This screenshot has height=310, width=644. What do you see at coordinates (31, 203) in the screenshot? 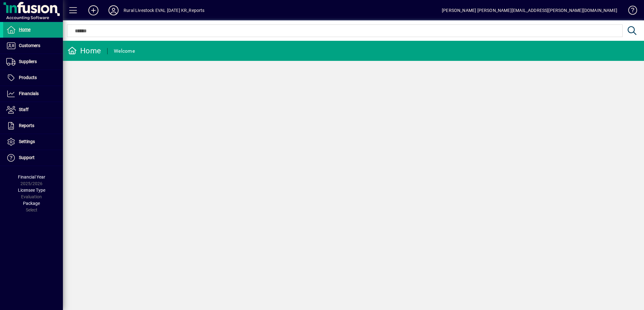
I see `span: Package` at bounding box center [31, 203].